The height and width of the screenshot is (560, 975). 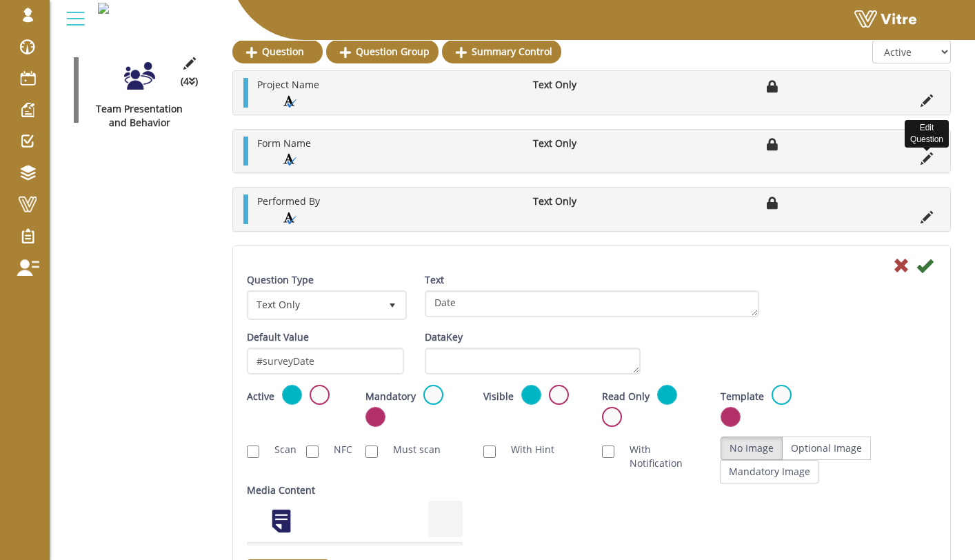 What do you see at coordinates (333, 450) in the screenshot?
I see `label: NFC` at bounding box center [333, 450].